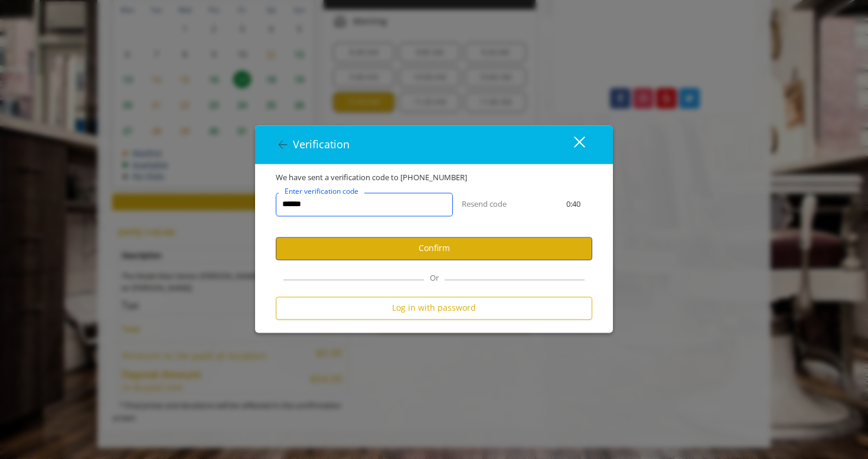  I want to click on span: Verification, so click(321, 144).